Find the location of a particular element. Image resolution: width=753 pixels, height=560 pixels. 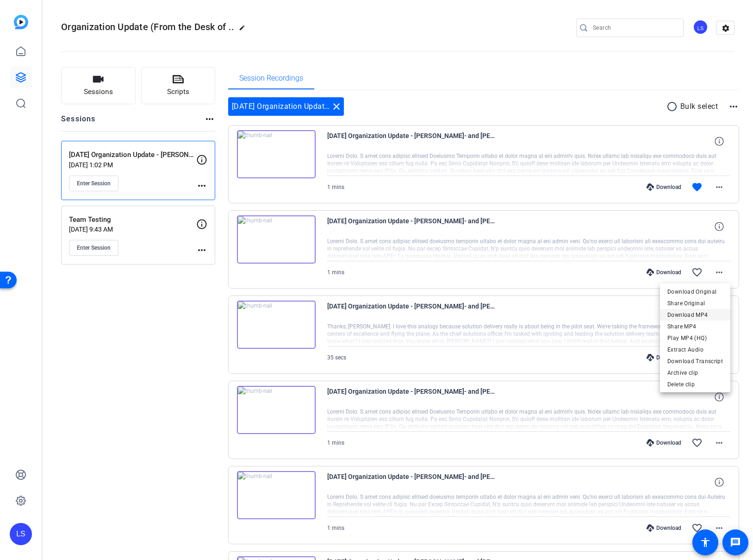

span: Download Transcript is located at coordinates (695, 361).